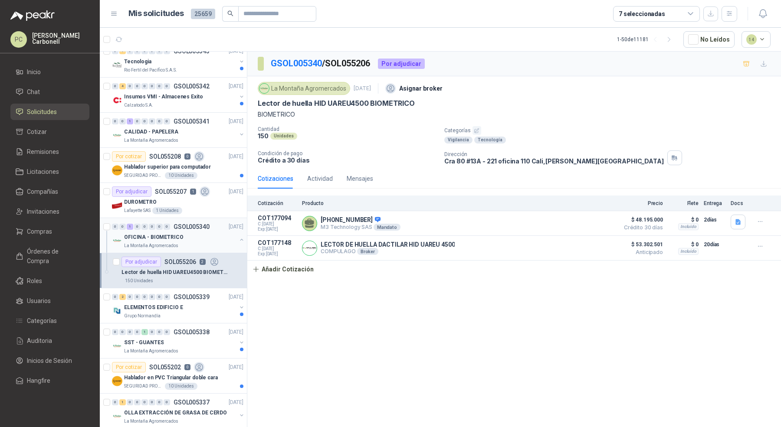  What do you see at coordinates (142, 316) in the screenshot?
I see `p: Grupo Normandía` at bounding box center [142, 316].